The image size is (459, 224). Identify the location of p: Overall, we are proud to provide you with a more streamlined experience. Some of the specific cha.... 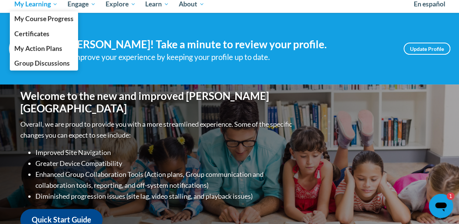
(157, 130).